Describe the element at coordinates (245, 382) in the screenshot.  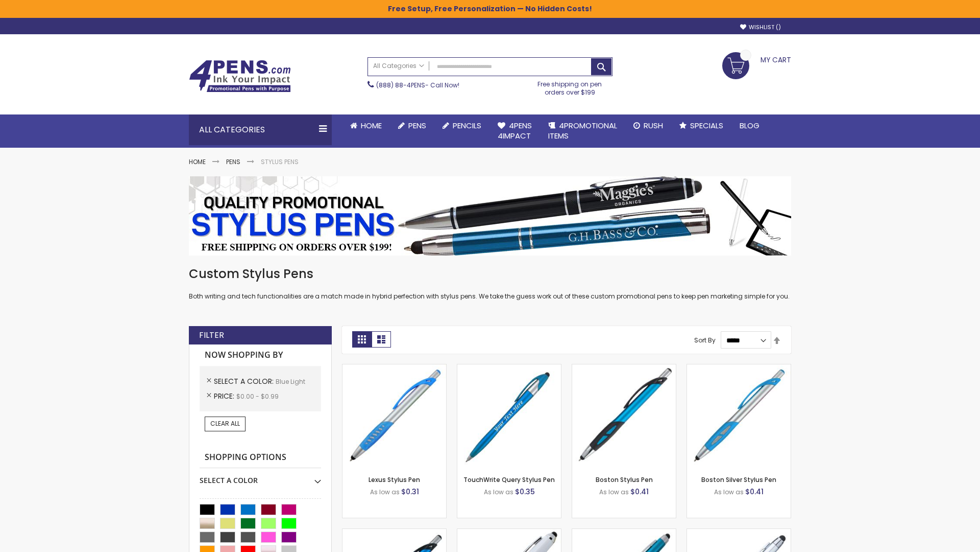
I see `span: Select A Color` at that location.